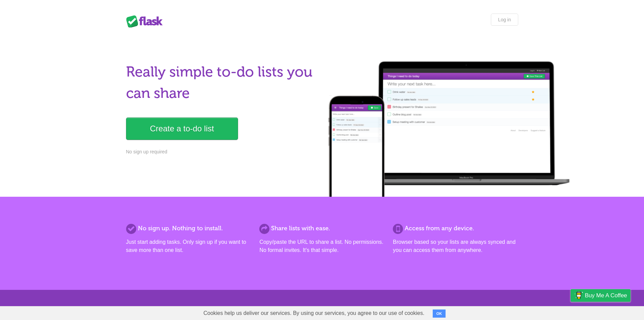 This screenshot has width=644, height=320. I want to click on p: Browser based so your lists are always synced and you can access them from anywhere., so click(455, 246).